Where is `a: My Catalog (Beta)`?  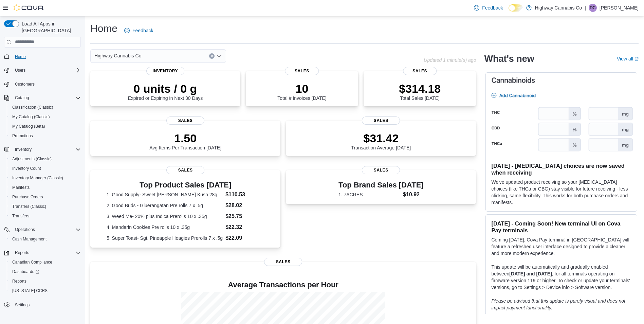 a: My Catalog (Beta) is located at coordinates (29, 126).